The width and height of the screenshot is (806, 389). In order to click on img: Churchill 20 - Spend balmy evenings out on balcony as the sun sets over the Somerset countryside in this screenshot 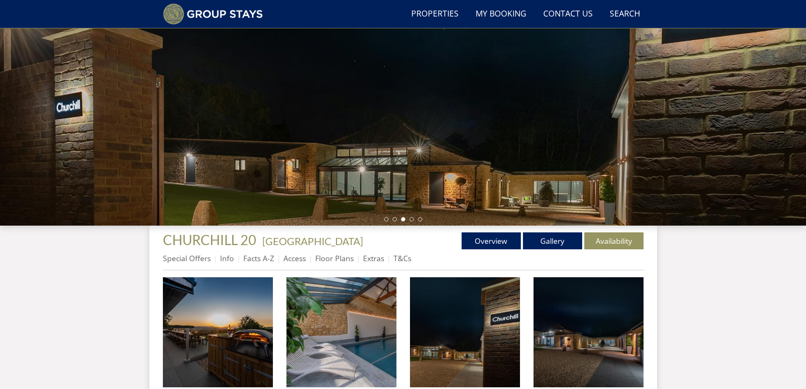, I will do `click(218, 332)`.